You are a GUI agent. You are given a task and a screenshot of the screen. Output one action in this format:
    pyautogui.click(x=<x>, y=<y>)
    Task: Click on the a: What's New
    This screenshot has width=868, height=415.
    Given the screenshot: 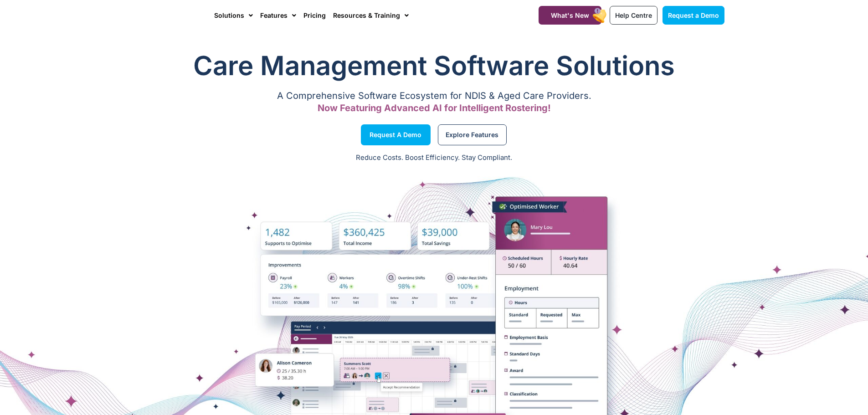 What is the action you would take?
    pyautogui.click(x=571, y=15)
    